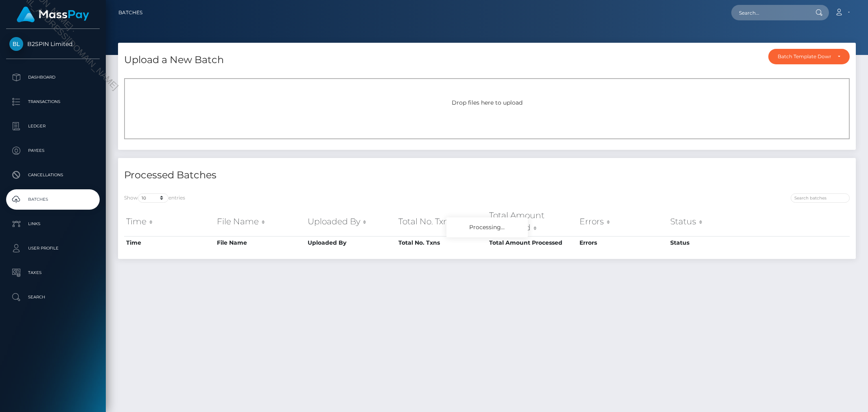 The width and height of the screenshot is (868, 412). What do you see at coordinates (53, 249) in the screenshot?
I see `p: User Profile` at bounding box center [53, 249].